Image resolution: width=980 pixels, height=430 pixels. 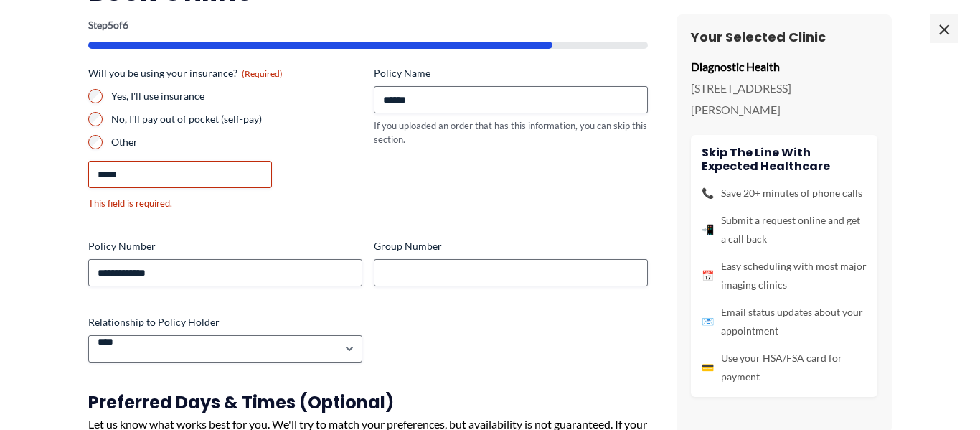 What do you see at coordinates (226, 322) in the screenshot?
I see `label: Relationship to Policy Holder` at bounding box center [226, 322].